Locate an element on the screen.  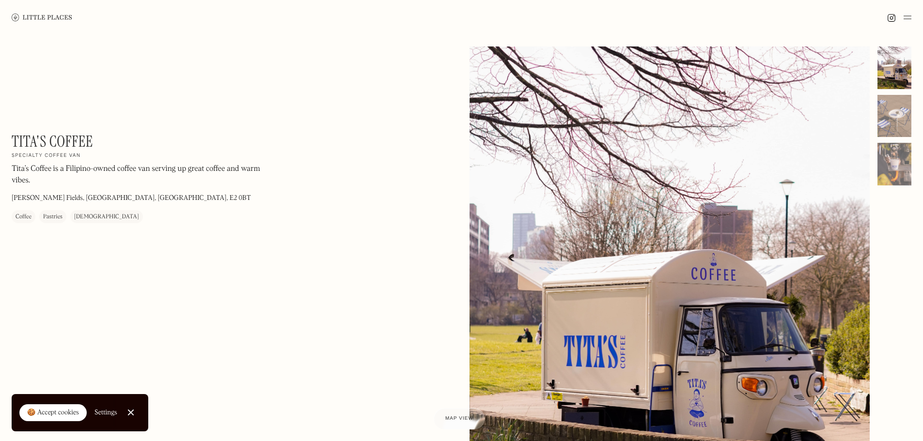
h1: Tita's Coffee is located at coordinates (52, 141).